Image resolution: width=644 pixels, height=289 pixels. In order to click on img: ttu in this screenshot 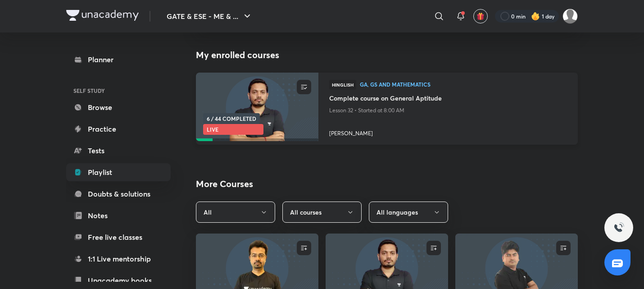, I will do `click(619, 228)`.